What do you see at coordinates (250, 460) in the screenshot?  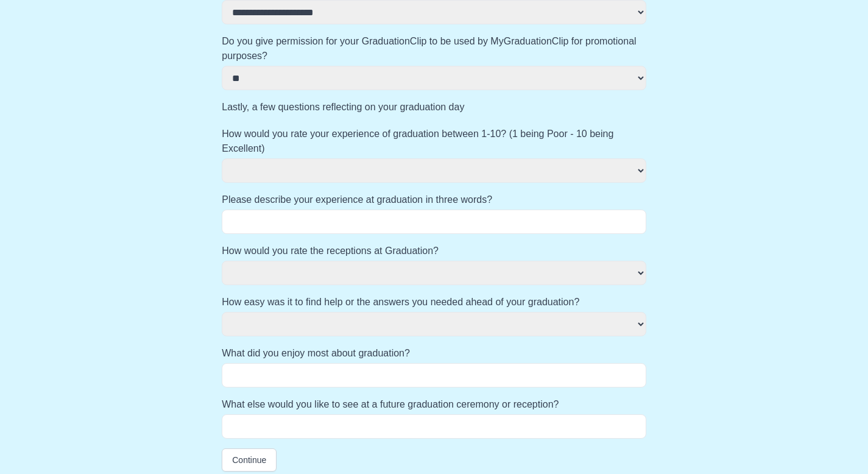 I see `button: Continue` at bounding box center [250, 460].